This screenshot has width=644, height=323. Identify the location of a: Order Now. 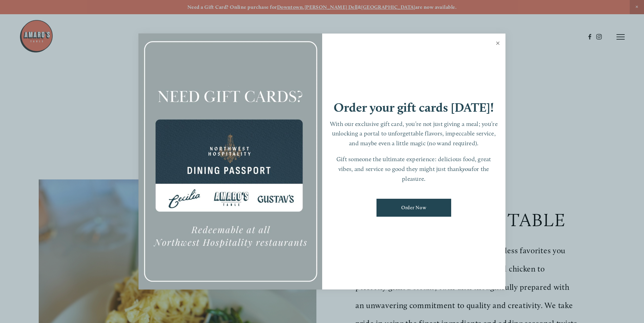
(414, 208).